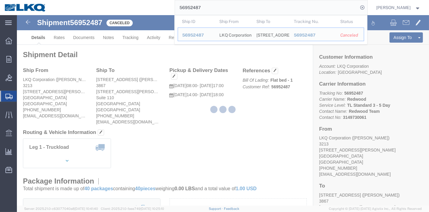  What do you see at coordinates (133, 208) in the screenshot?
I see `span: Client: 2025.21.0-faee749` at bounding box center [133, 208].